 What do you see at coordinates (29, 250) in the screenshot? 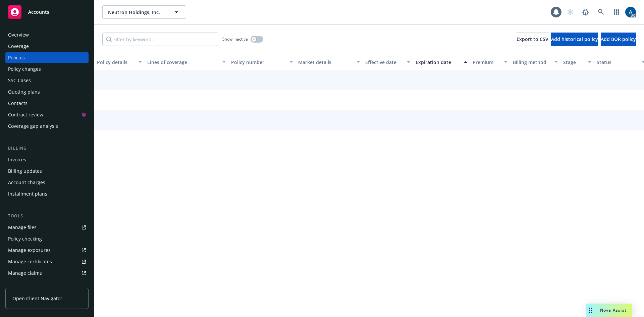
I see `div: Manage exposures` at bounding box center [29, 250].